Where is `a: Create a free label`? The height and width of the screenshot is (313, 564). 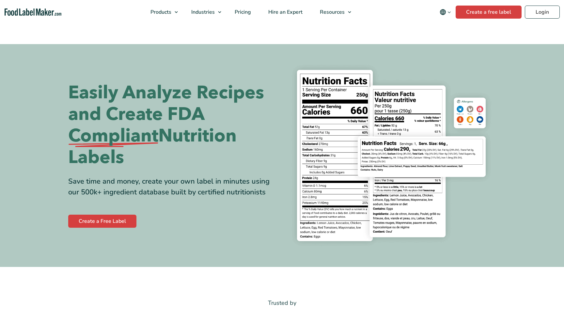 a: Create a free label is located at coordinates (488, 12).